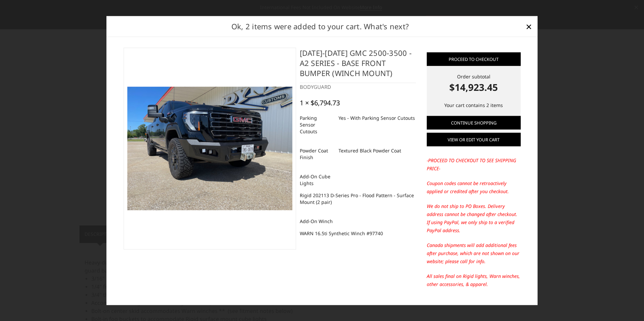  I want to click on h2: Ok, 2 items were added to your cart. What's next?, so click(320, 26).